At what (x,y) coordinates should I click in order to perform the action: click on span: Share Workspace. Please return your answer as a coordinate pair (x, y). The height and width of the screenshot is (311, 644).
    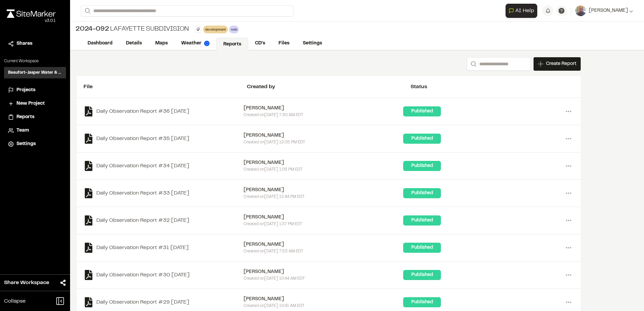
    Looking at the image, I should click on (26, 283).